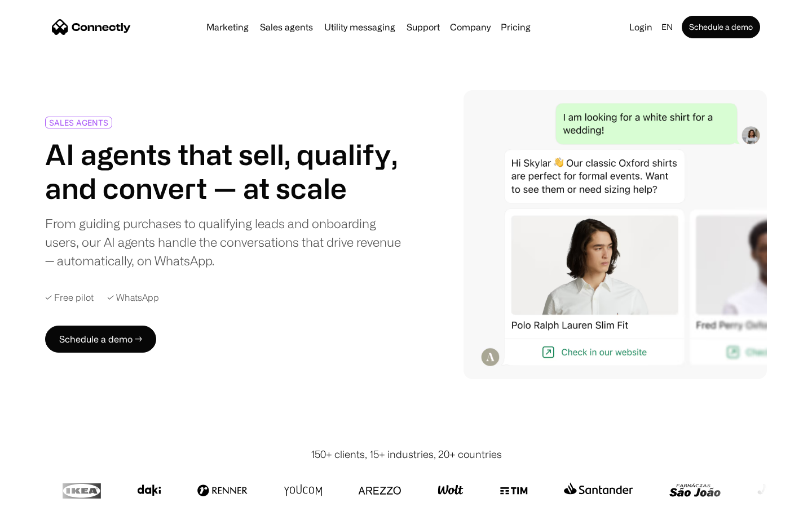  What do you see at coordinates (470, 27) in the screenshot?
I see `div: Company` at bounding box center [470, 27].